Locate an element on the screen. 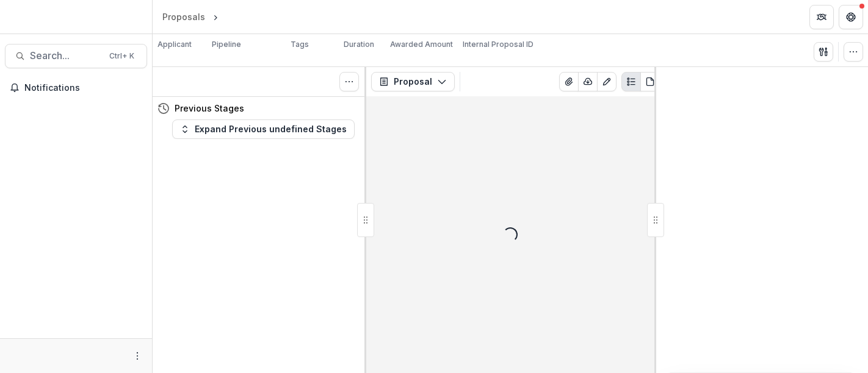 The width and height of the screenshot is (868, 373). button: Proposal is located at coordinates (413, 82).